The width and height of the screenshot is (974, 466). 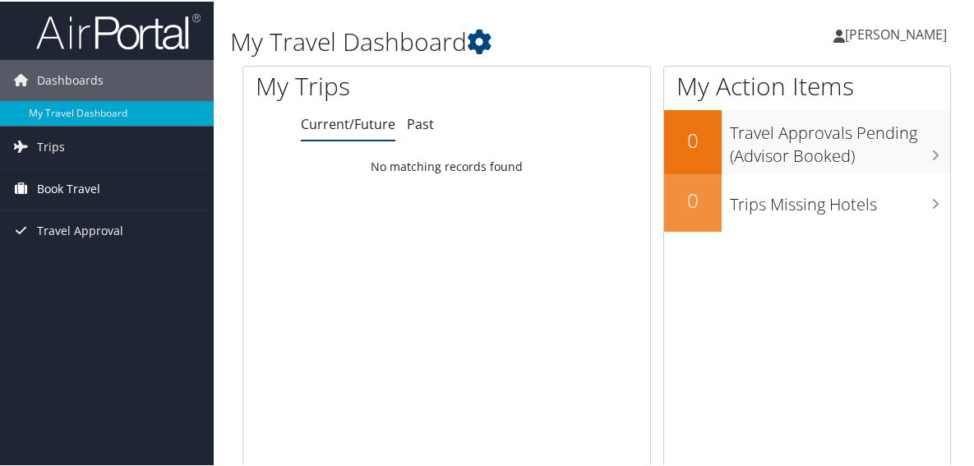 I want to click on a: Current/Future, so click(x=348, y=122).